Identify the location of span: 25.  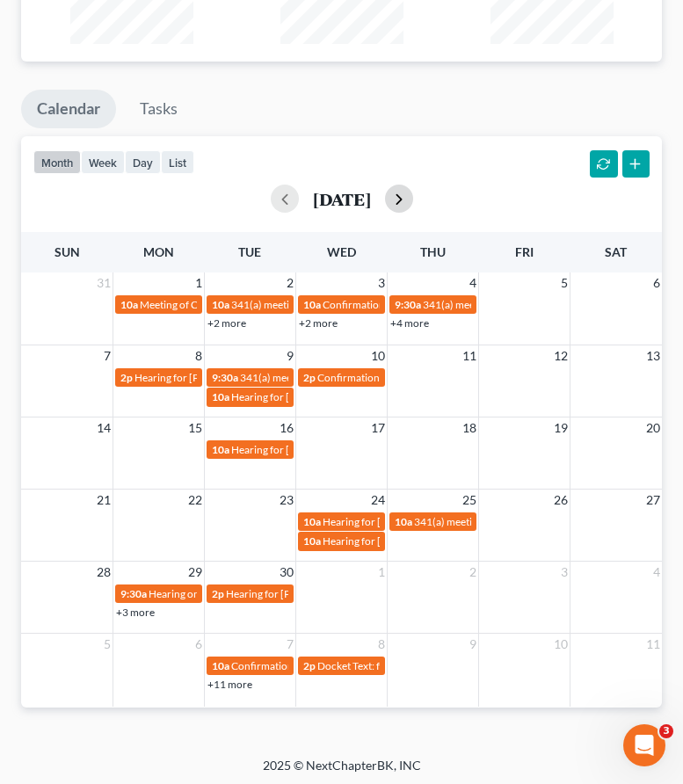
(469, 500).